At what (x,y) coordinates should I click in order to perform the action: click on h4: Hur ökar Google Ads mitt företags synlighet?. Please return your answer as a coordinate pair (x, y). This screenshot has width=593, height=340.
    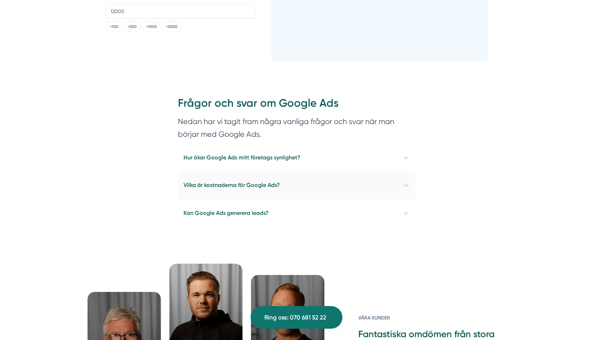
    Looking at the image, I should click on (297, 157).